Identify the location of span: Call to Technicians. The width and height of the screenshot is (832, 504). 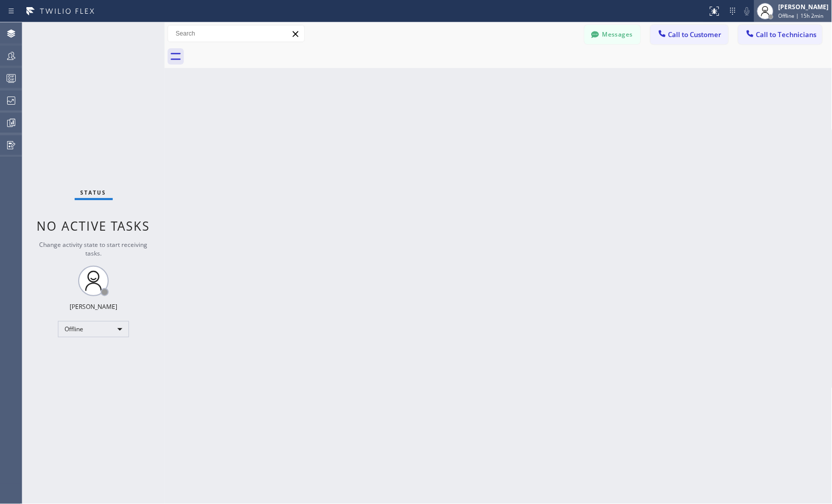
(786, 35).